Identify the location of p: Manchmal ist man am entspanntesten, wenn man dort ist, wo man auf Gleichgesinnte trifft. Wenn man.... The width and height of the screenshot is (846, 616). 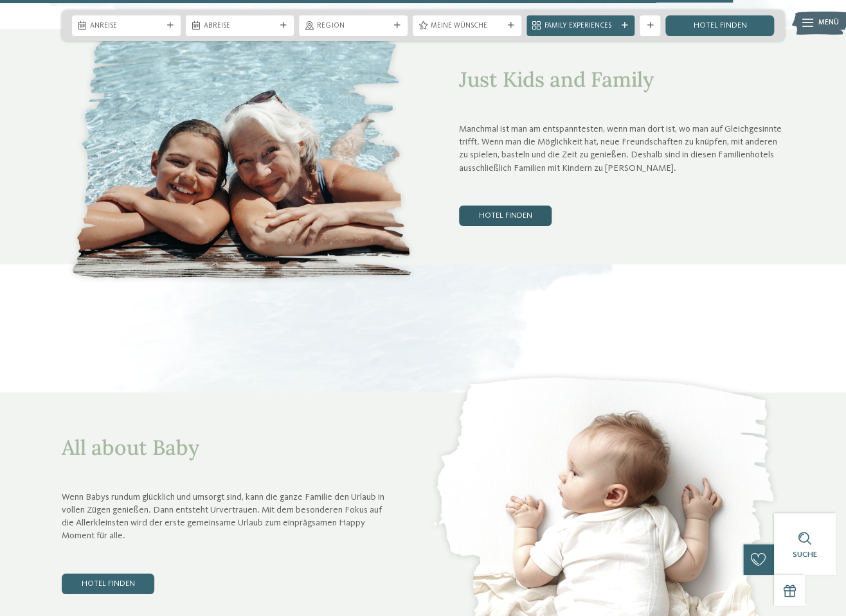
(622, 149).